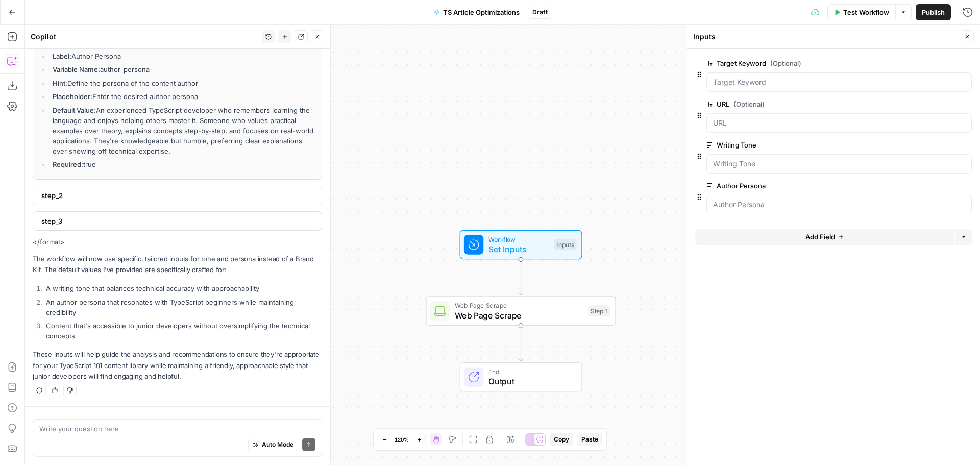  What do you see at coordinates (933, 12) in the screenshot?
I see `button: Publish` at bounding box center [933, 12].